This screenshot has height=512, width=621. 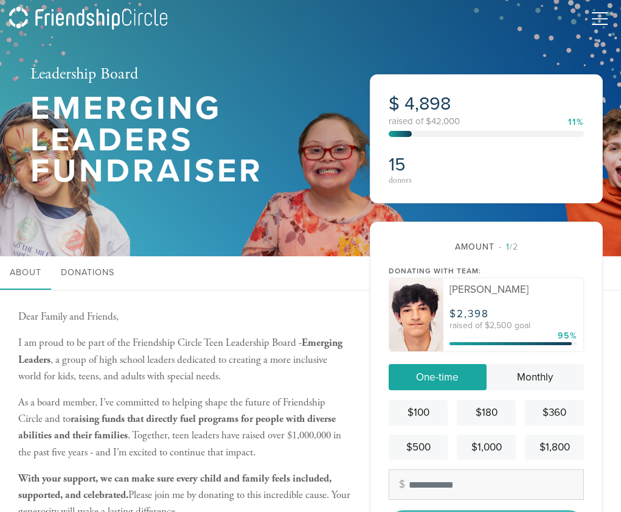 What do you see at coordinates (486, 247) in the screenshot?
I see `div: Amount` at bounding box center [486, 247].